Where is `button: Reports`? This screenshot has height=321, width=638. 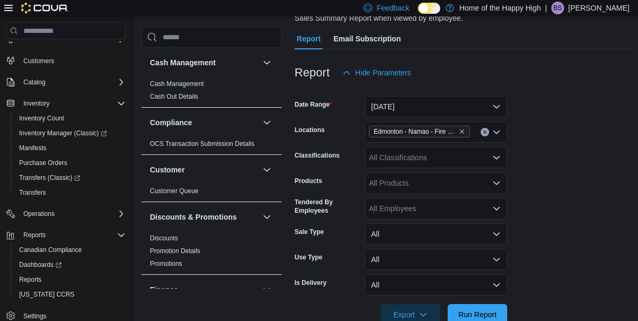 button: Reports is located at coordinates (35, 235).